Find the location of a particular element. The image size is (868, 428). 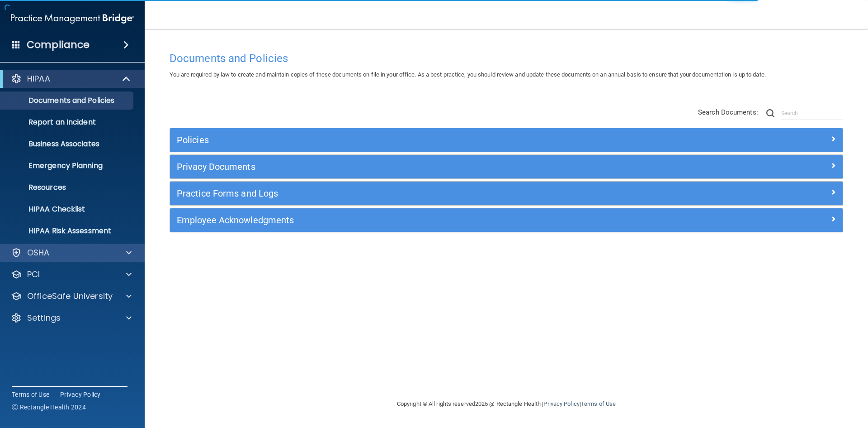

a: OfficeSafe University is located at coordinates (71, 296).